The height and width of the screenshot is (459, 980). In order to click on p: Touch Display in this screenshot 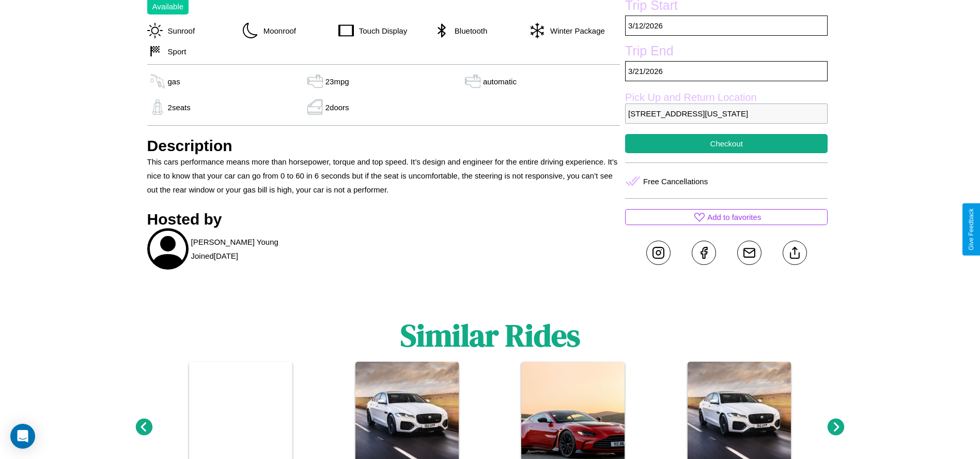, I will do `click(380, 30)`.